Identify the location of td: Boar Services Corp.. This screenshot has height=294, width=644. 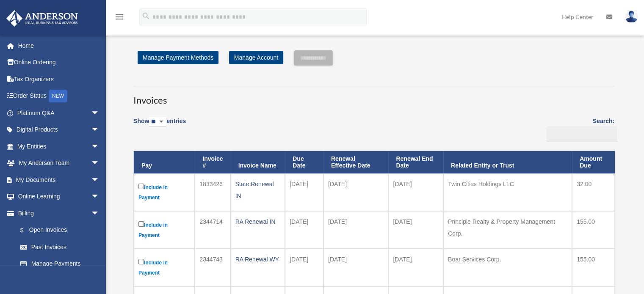
(508, 268).